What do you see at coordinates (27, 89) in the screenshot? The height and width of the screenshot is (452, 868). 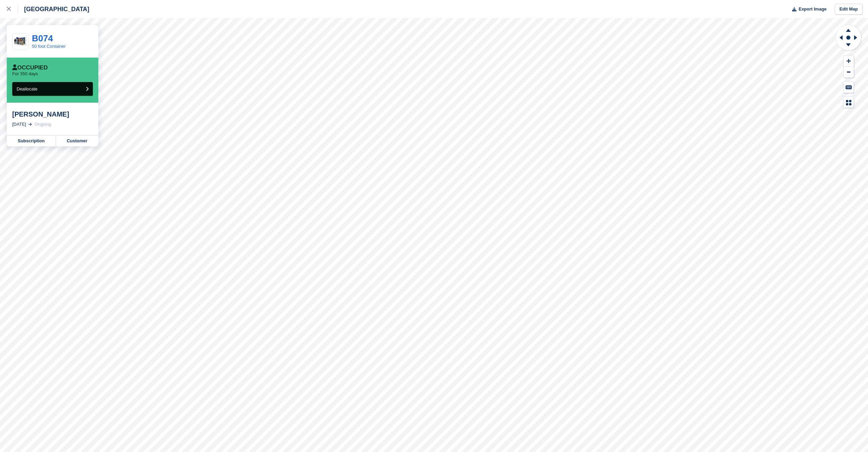 I see `span: Deallocate` at bounding box center [27, 89].